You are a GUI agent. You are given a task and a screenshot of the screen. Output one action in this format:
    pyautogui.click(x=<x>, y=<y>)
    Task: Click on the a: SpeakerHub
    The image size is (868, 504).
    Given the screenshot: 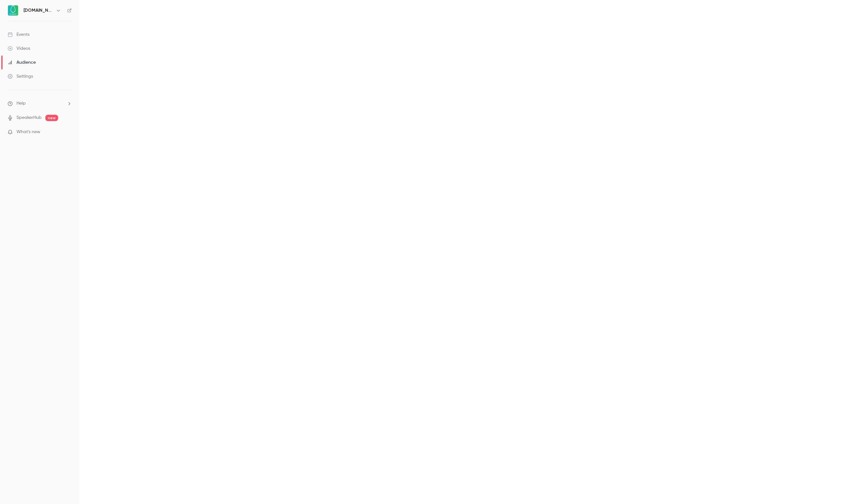 What is the action you would take?
    pyautogui.click(x=29, y=118)
    